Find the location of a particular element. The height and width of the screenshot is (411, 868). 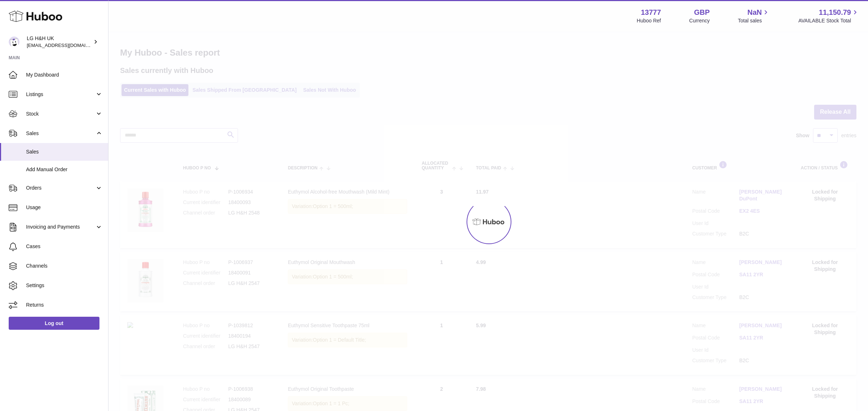

span: Channels is located at coordinates (64, 266).